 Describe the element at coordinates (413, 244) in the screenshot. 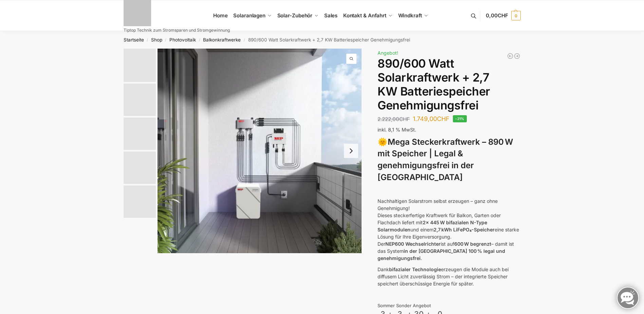

I see `strong: NEP600 Wechselrichter` at that location.